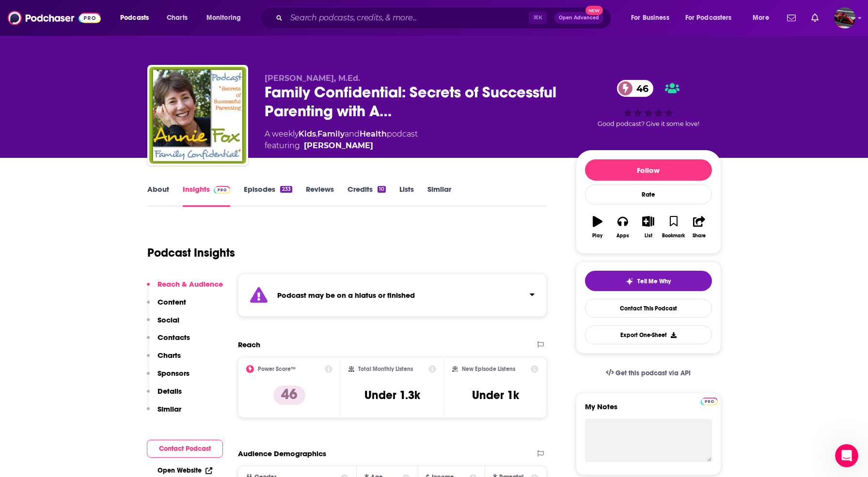 Image resolution: width=868 pixels, height=477 pixels. What do you see at coordinates (134, 18) in the screenshot?
I see `span: Podcasts` at bounding box center [134, 18].